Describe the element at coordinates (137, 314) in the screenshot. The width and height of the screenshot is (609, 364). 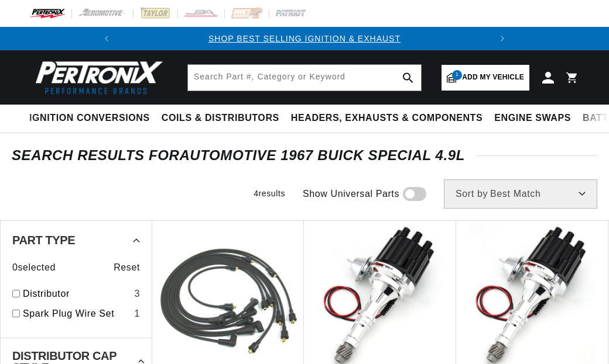
I see `div: 1` at that location.